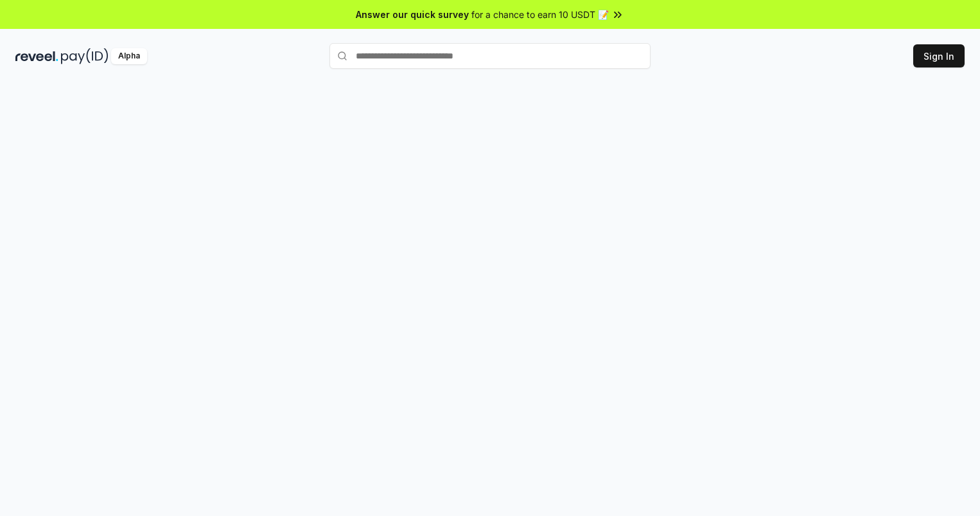 The image size is (980, 516). Describe the element at coordinates (939, 56) in the screenshot. I see `button: Sign In` at that location.